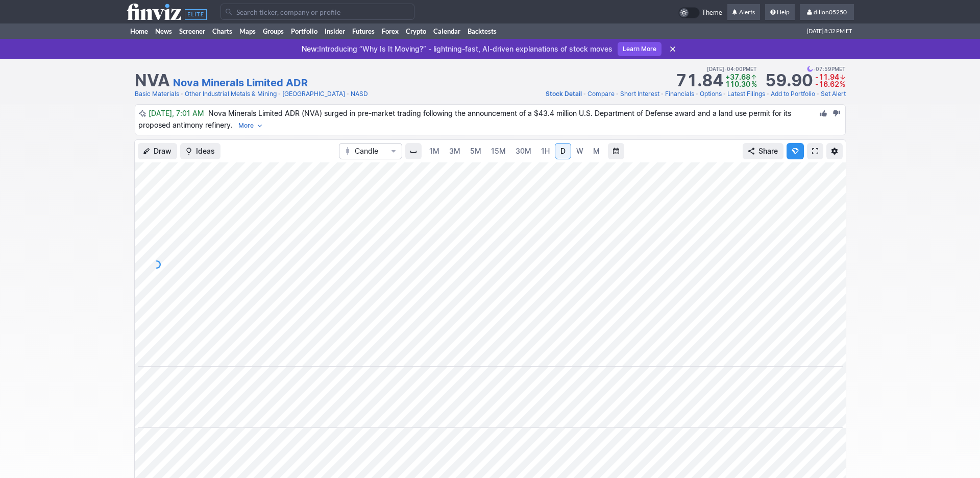 This screenshot has height=478, width=980. I want to click on span: D, so click(563, 151).